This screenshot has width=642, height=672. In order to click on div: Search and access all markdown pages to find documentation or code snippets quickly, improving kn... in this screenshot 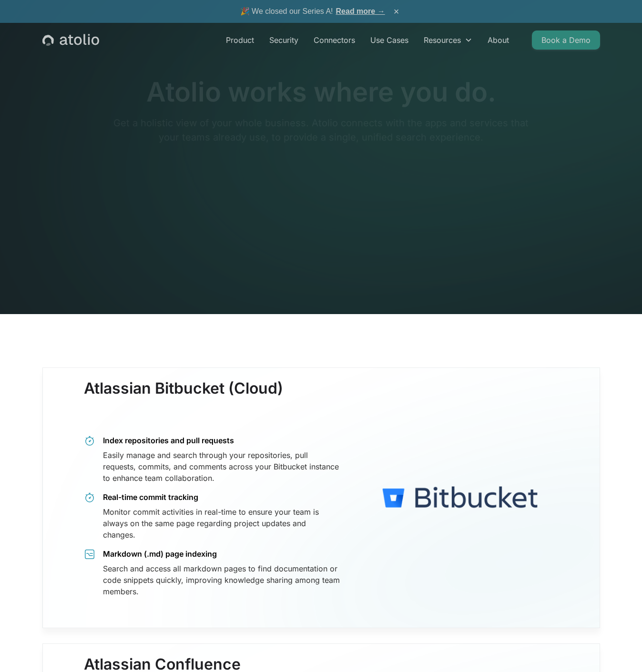, I will do `click(221, 580)`.